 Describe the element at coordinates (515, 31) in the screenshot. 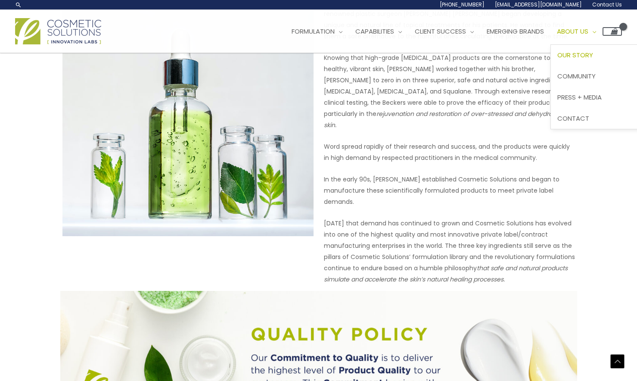

I see `a: Emerging Brands` at that location.